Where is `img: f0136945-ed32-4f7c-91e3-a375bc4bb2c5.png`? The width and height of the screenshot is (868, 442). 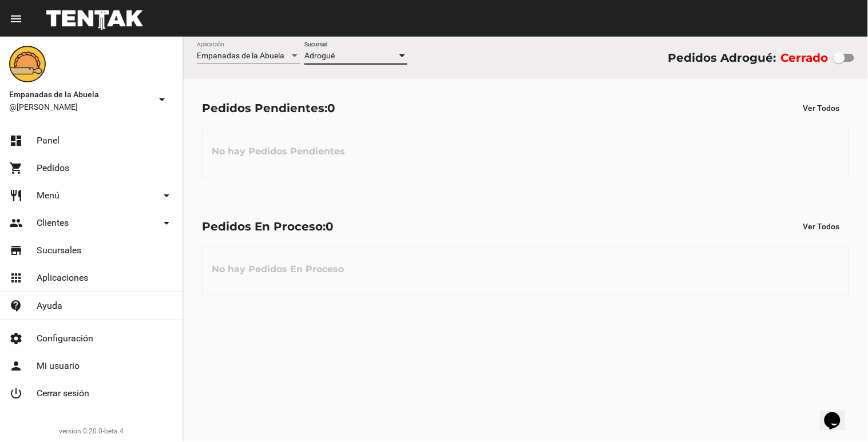 img: f0136945-ed32-4f7c-91e3-a375bc4bb2c5.png is located at coordinates (28, 64).